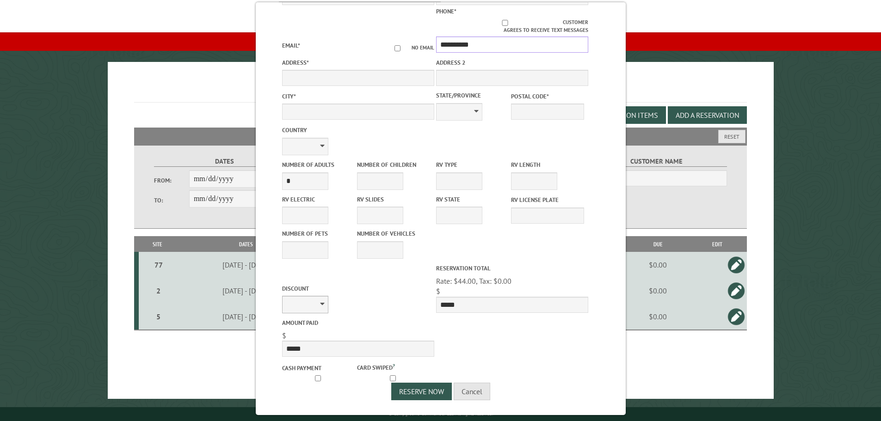 Image resolution: width=881 pixels, height=421 pixels. I want to click on label: Cash payment, so click(319, 368).